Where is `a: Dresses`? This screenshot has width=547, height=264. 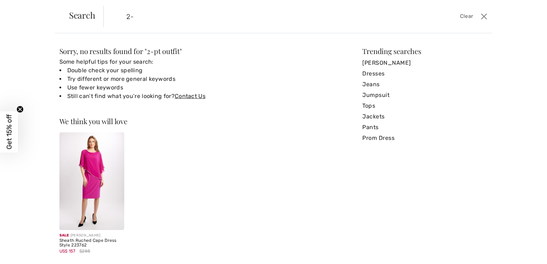
a: Dresses is located at coordinates (425, 74).